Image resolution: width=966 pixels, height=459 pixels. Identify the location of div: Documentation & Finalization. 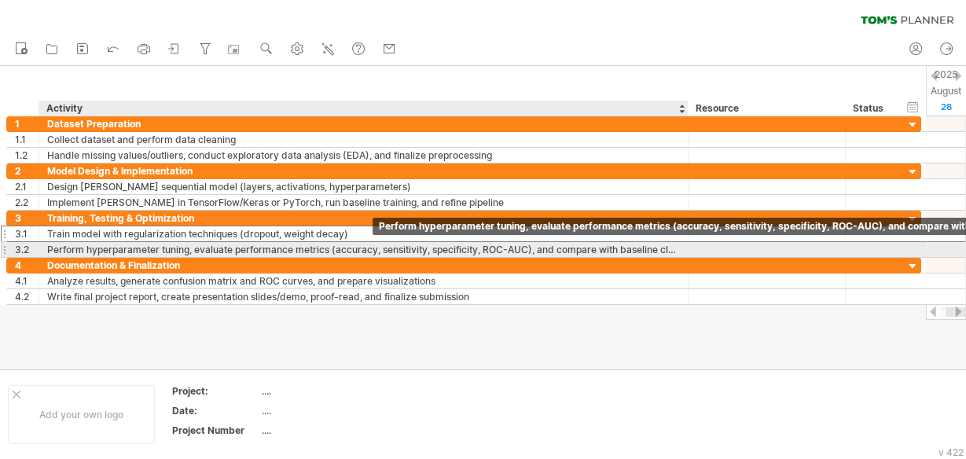
(363, 265).